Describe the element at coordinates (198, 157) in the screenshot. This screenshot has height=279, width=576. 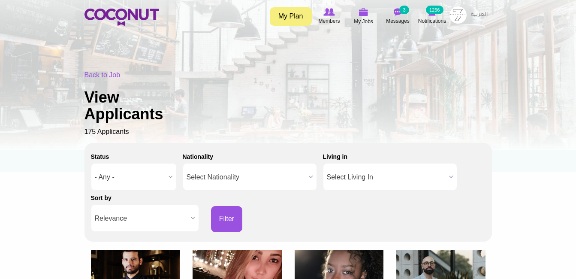
I see `label: Nationality` at that location.